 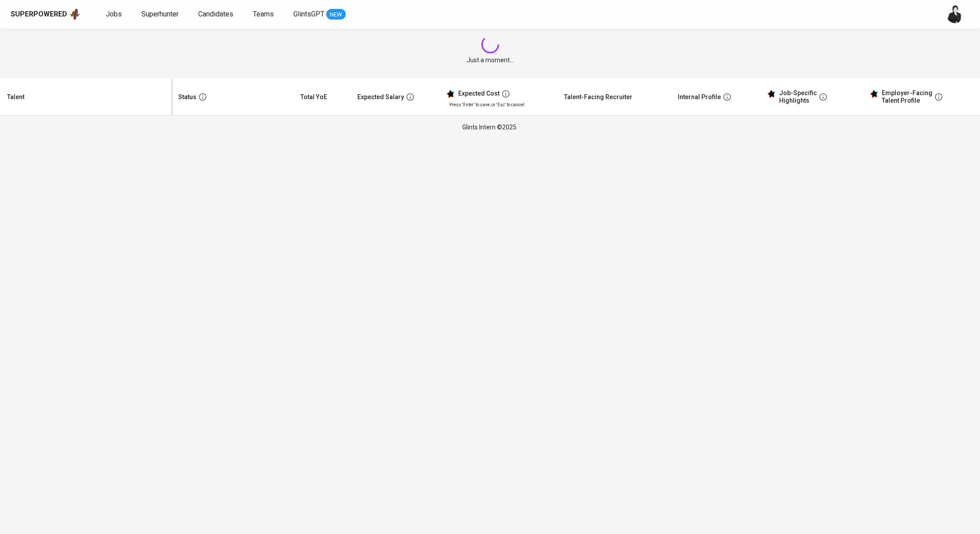 What do you see at coordinates (263, 14) in the screenshot?
I see `span: Teams` at bounding box center [263, 14].